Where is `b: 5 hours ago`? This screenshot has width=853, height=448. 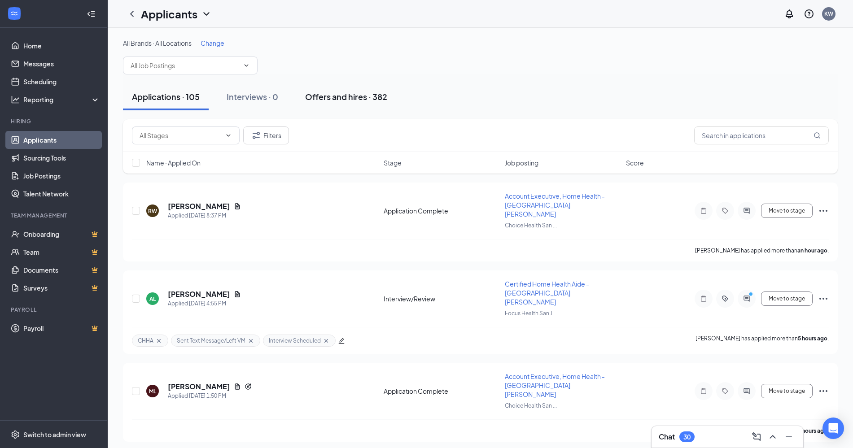 b: 5 hours ago is located at coordinates (812, 338).